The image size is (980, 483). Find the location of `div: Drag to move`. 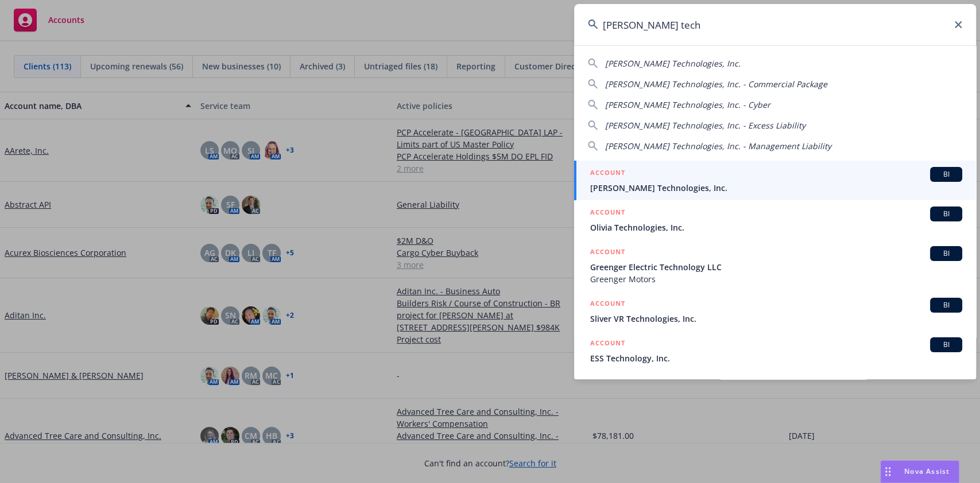

div: Drag to move is located at coordinates (887, 472).